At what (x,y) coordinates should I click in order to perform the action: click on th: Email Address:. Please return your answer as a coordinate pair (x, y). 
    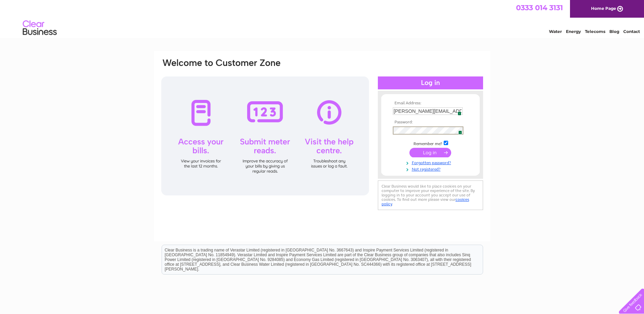
    Looking at the image, I should click on (431, 104).